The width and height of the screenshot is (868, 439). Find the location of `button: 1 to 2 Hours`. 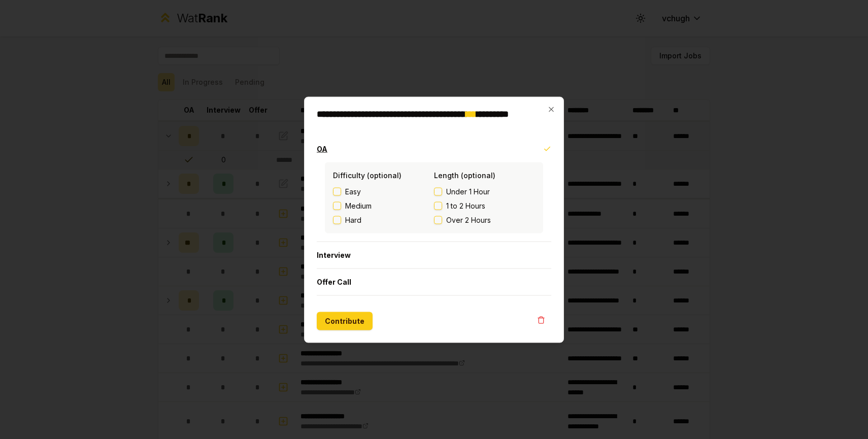

button: 1 to 2 Hours is located at coordinates (438, 206).